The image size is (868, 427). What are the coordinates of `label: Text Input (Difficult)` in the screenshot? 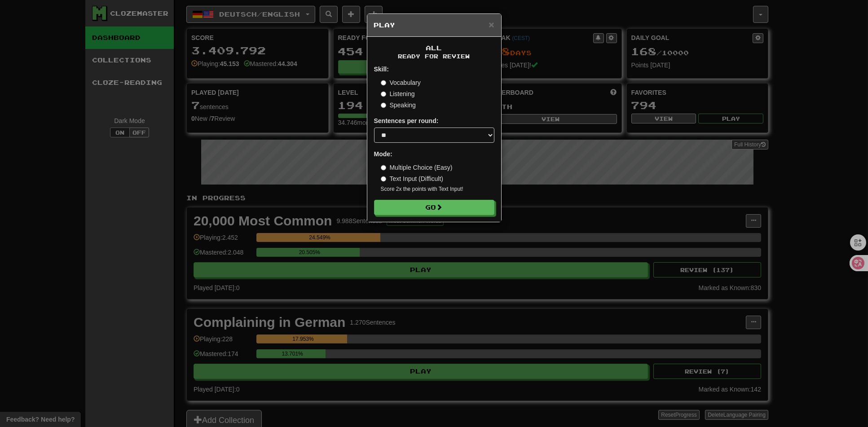 It's located at (412, 179).